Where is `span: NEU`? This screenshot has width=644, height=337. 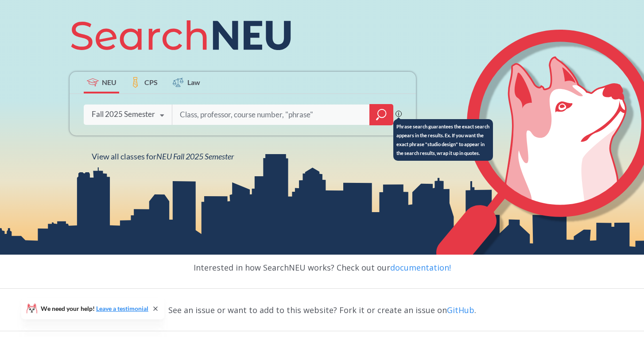 span: NEU is located at coordinates (109, 82).